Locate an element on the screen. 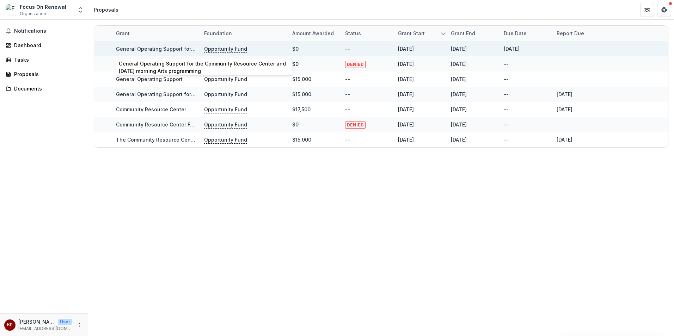 The image size is (674, 336). a: General Operating Support is located at coordinates (149, 79).